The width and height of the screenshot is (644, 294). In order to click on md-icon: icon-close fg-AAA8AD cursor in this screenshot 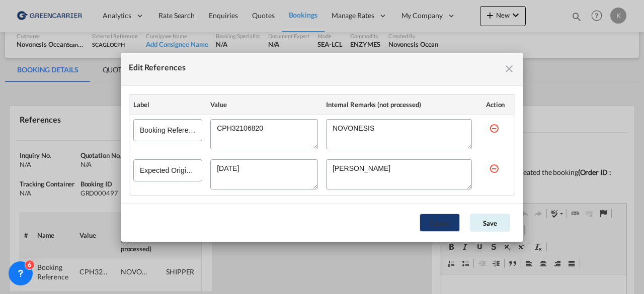, I will do `click(508, 69)`.